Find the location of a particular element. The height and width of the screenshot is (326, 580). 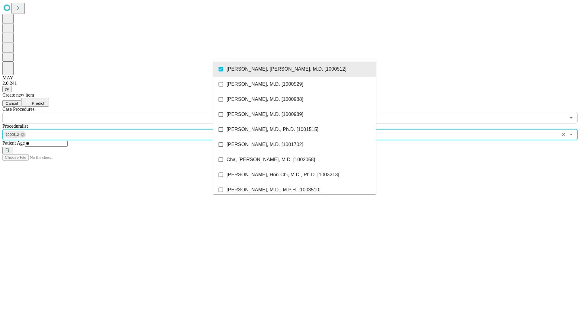

div: 1000512 is located at coordinates (15, 135).